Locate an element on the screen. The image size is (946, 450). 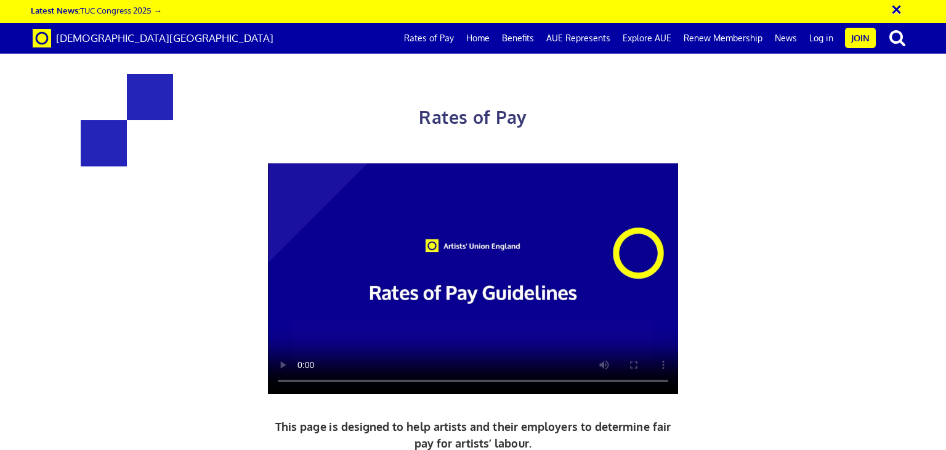
span: Rates of Pay is located at coordinates (472, 117).